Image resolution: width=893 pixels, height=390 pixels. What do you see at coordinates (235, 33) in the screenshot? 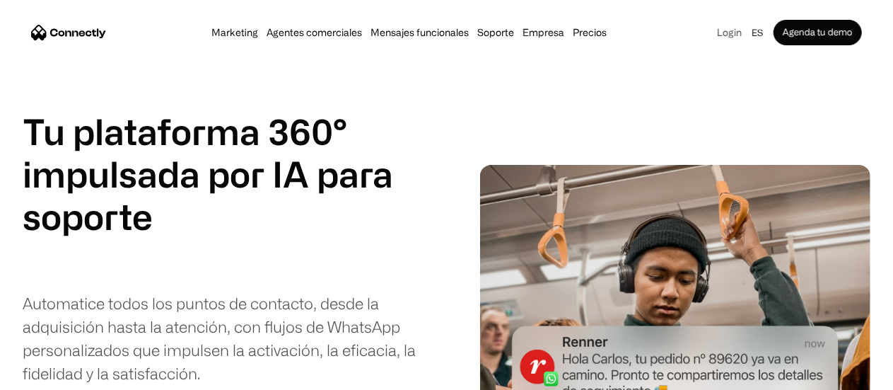
I see `a: Marketing` at bounding box center [235, 33].